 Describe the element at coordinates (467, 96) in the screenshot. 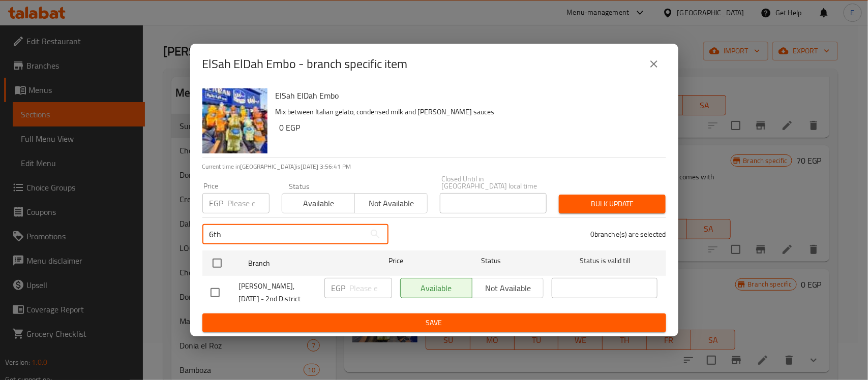

I see `h6: ElSah ElDah Embo` at that location.